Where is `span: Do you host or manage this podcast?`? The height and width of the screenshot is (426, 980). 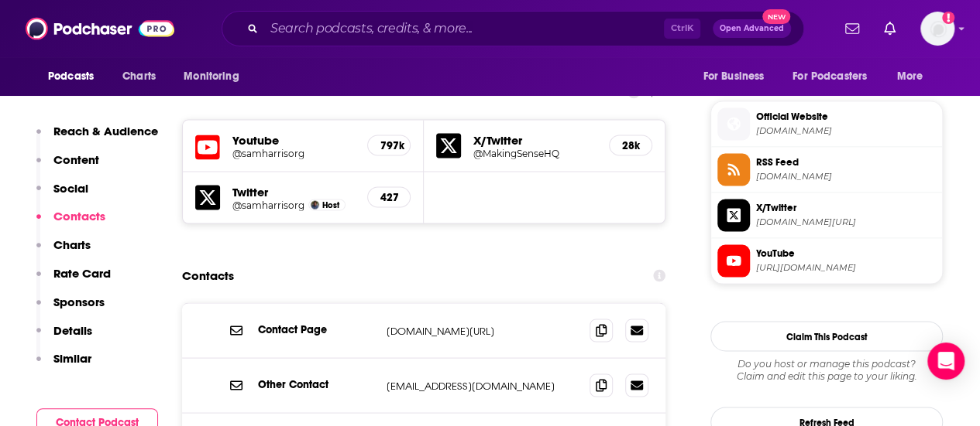 span: Do you host or manage this podcast? is located at coordinates (826, 363).